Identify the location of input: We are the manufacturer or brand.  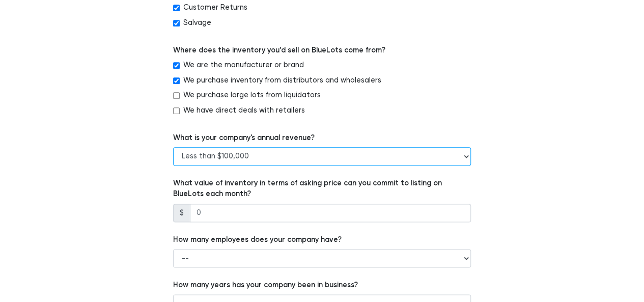
(176, 65).